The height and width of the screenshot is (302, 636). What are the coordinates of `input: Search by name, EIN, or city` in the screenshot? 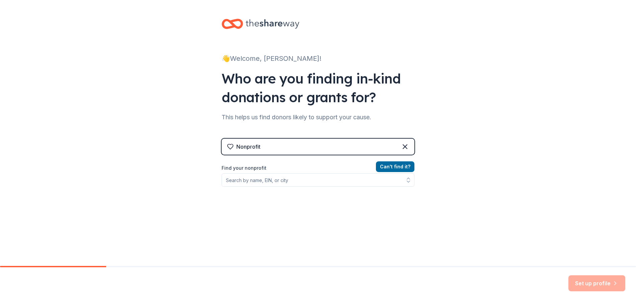 It's located at (318, 180).